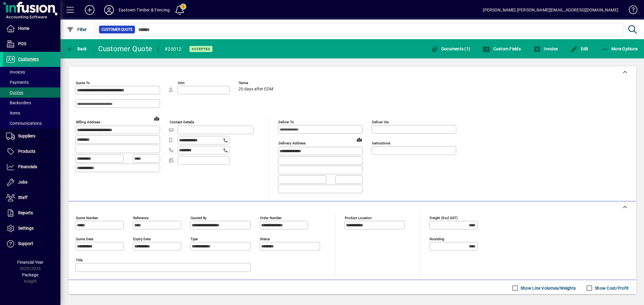 The width and height of the screenshot is (644, 305). I want to click on a: Reports, so click(32, 213).